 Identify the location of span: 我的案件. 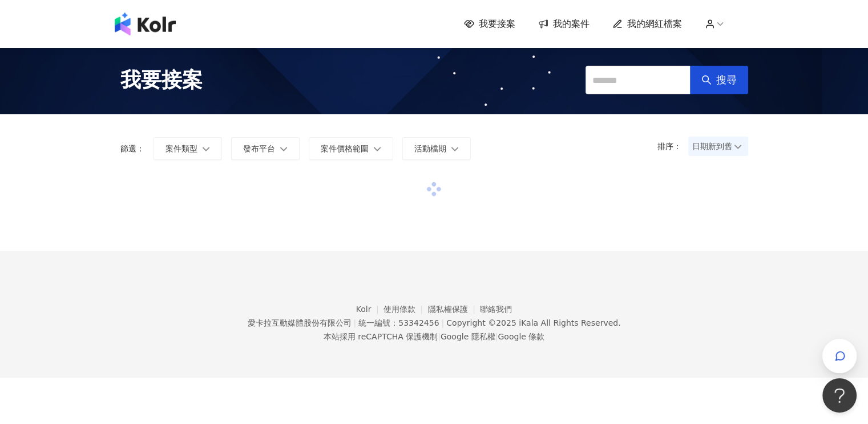
(572, 24).